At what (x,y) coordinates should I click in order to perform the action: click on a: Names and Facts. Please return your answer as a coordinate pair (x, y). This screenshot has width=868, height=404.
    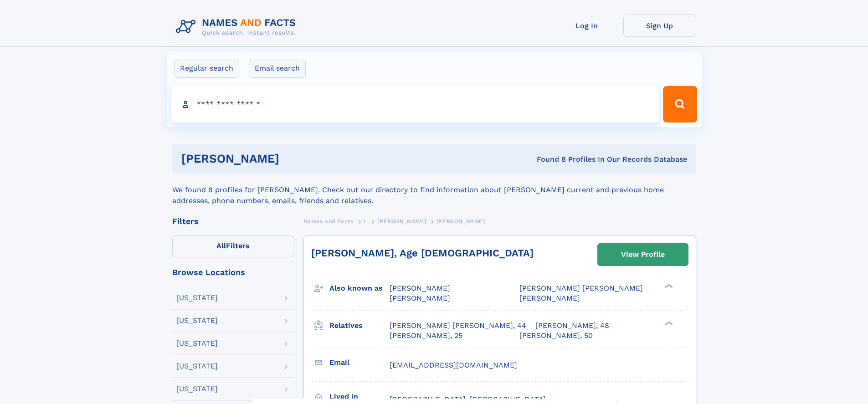
    Looking at the image, I should click on (329, 221).